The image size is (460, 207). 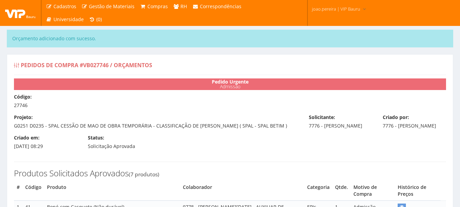 I want to click on span: joao.pereira | VIP Bauru, so click(x=336, y=9).